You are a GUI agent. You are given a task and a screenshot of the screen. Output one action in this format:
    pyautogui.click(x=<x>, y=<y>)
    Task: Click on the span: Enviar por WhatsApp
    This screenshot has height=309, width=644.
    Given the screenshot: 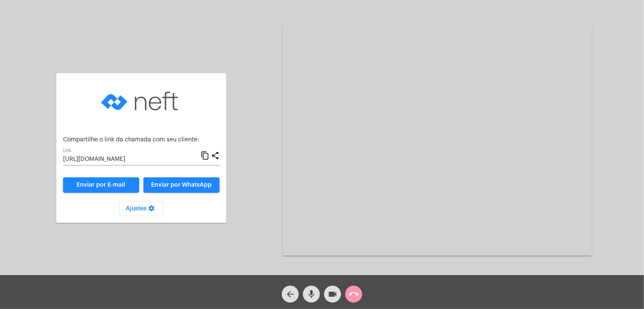 What is the action you would take?
    pyautogui.click(x=182, y=185)
    